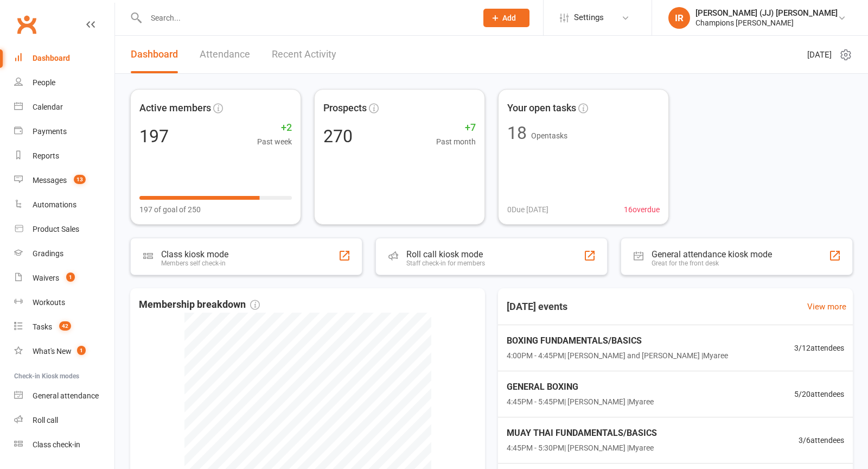 This screenshot has width=868, height=469. Describe the element at coordinates (64, 444) in the screenshot. I see `a: Class kiosk mode` at that location.